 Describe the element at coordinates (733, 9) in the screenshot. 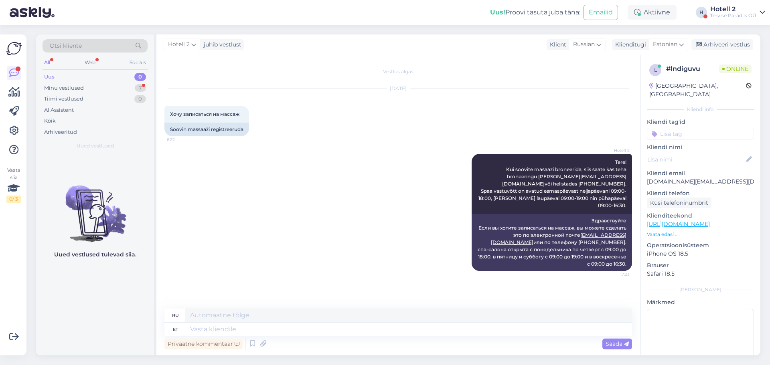

I see `div: Hotell 2` at that location.